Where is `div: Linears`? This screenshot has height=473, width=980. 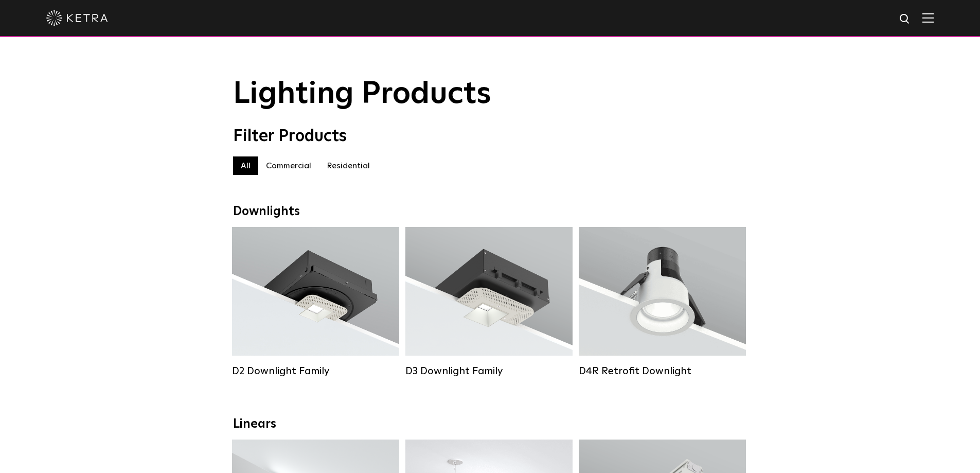
div: Linears is located at coordinates (491, 424).